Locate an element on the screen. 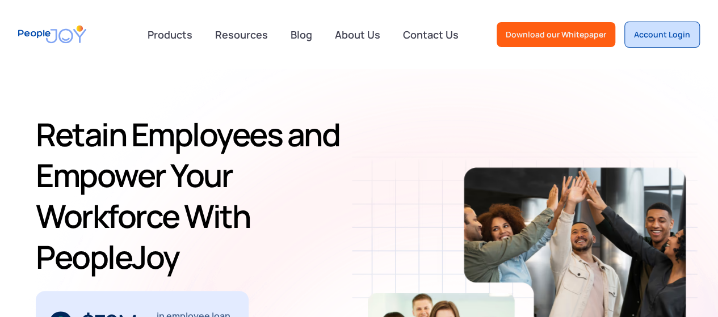  a: Contact Us is located at coordinates (431, 35).